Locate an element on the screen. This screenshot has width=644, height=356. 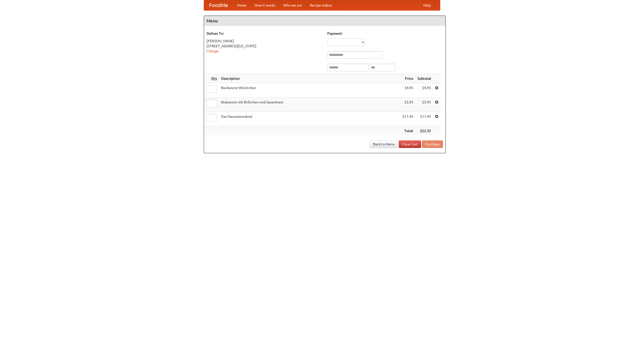
a: Help is located at coordinates (427, 5).